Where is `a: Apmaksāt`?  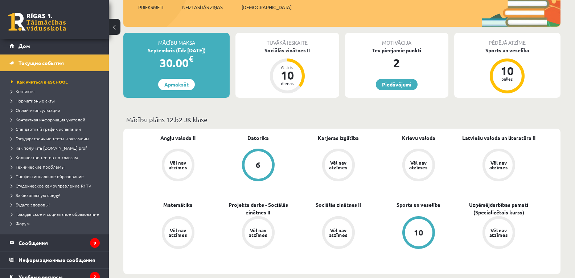 a: Apmaksāt is located at coordinates (176, 84).